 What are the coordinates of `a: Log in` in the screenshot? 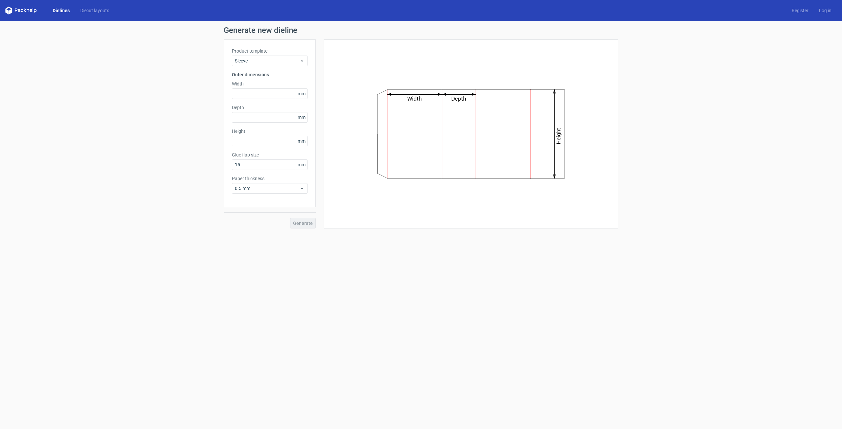 It's located at (826, 11).